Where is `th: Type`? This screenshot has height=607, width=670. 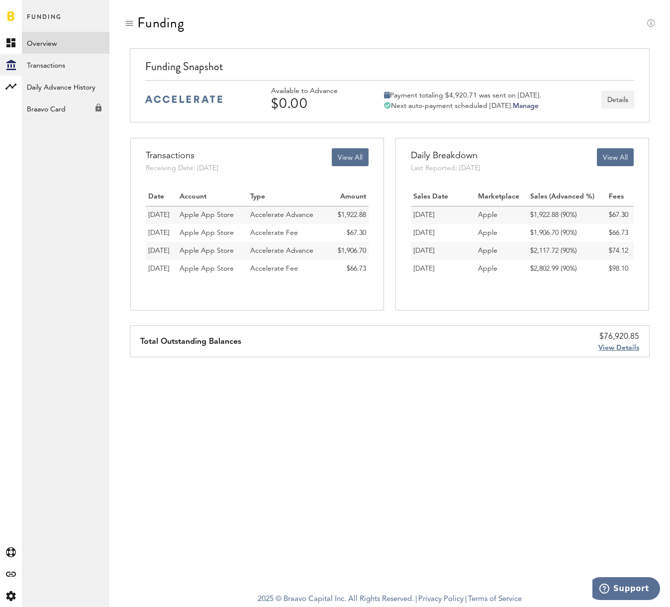
th: Type is located at coordinates (288, 197).